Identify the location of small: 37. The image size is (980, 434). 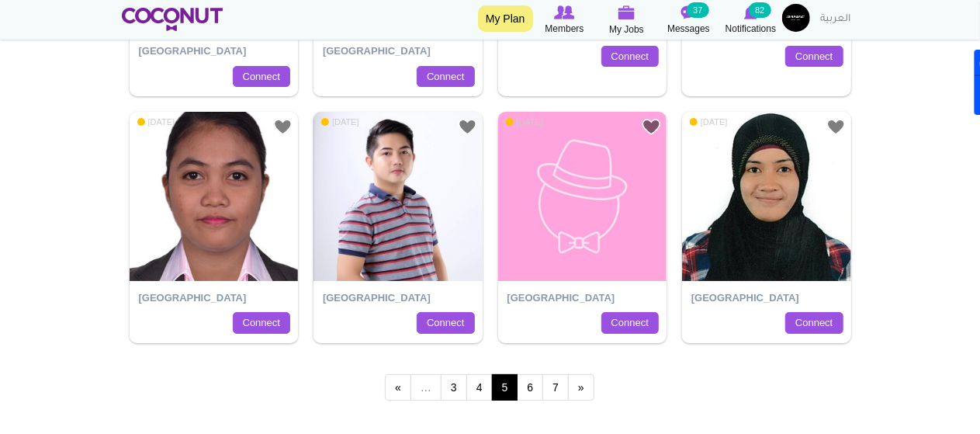
(697, 10).